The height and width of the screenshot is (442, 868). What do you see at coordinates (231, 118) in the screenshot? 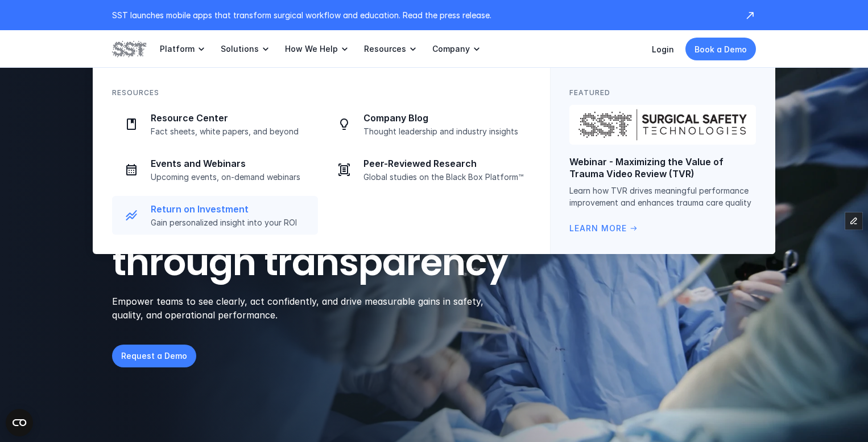
I see `p: Resource Center` at bounding box center [231, 118].